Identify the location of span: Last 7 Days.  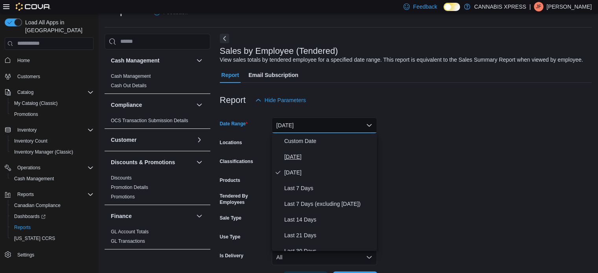
(329, 188).